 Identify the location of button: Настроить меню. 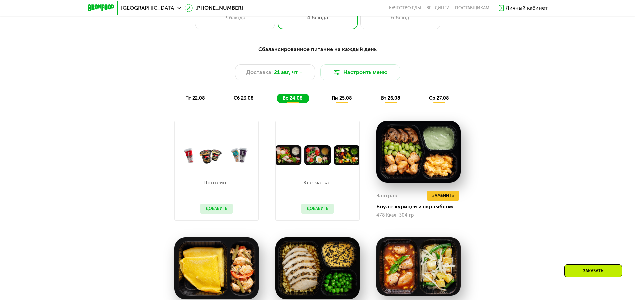
(360, 72).